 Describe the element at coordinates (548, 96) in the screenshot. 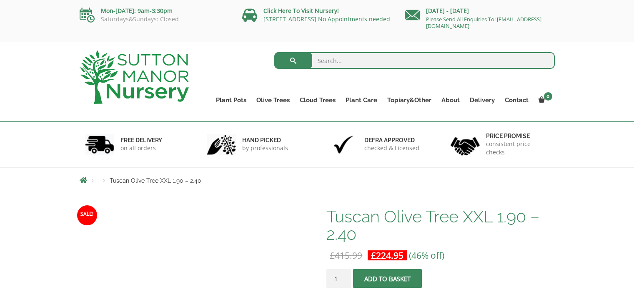

I see `span: 0` at that location.